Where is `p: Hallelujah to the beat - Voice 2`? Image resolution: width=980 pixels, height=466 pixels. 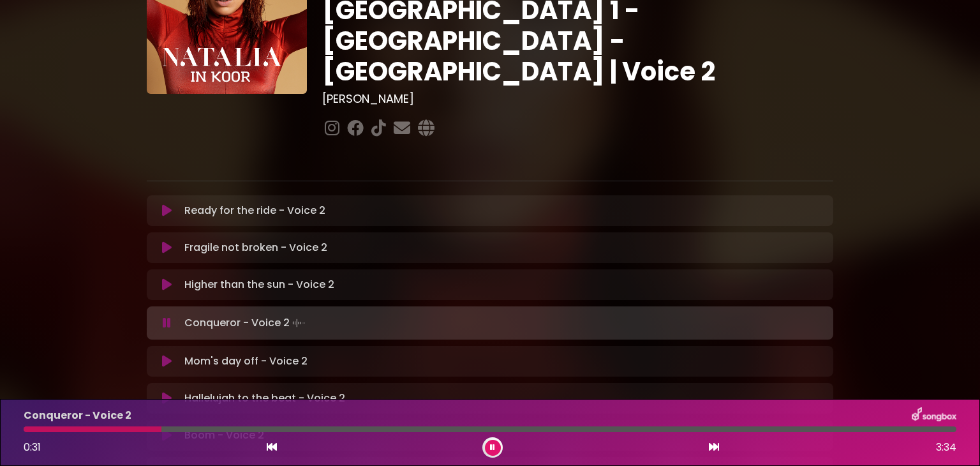 p: Hallelujah to the beat - Voice 2 is located at coordinates (265, 398).